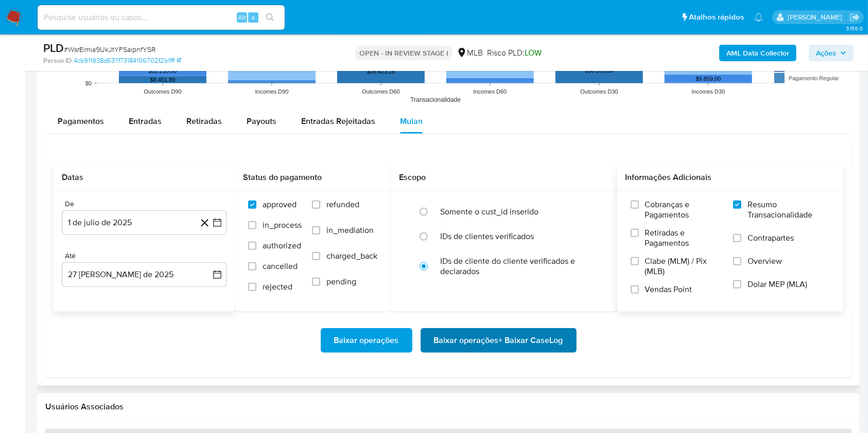 This screenshot has width=868, height=433. I want to click on span: # WsrEimia9UkJtYFSaipnfYSR, so click(110, 49).